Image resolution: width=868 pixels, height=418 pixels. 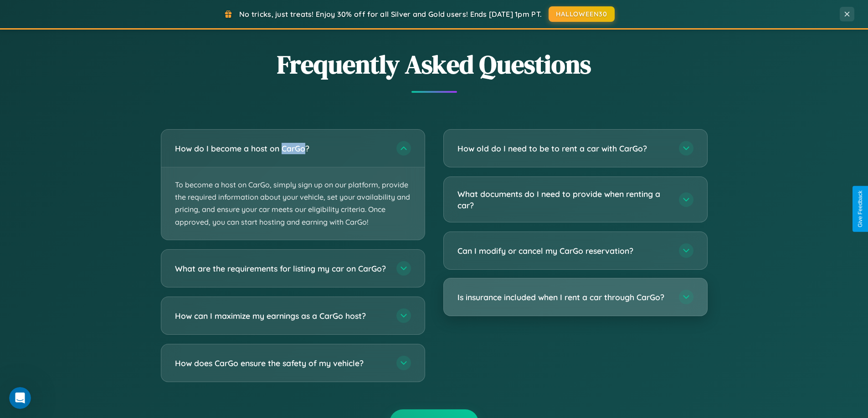 What do you see at coordinates (281, 268) in the screenshot?
I see `h3: What are the requirements for listing my car on CarGo?` at bounding box center [281, 268].